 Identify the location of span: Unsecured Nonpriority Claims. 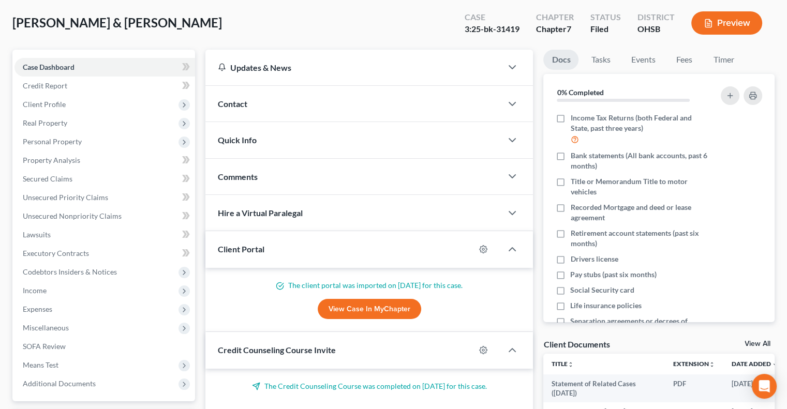
(72, 216).